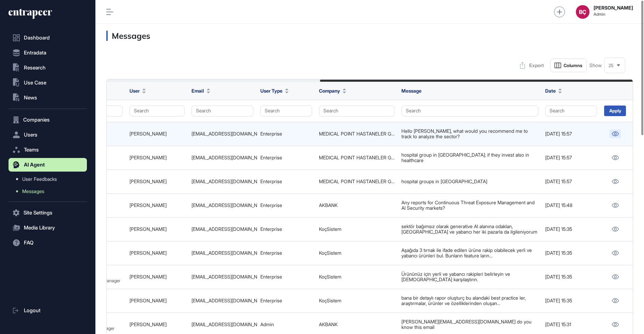 The width and height of the screenshot is (644, 334). Describe the element at coordinates (411, 90) in the screenshot. I see `span: Message` at that location.